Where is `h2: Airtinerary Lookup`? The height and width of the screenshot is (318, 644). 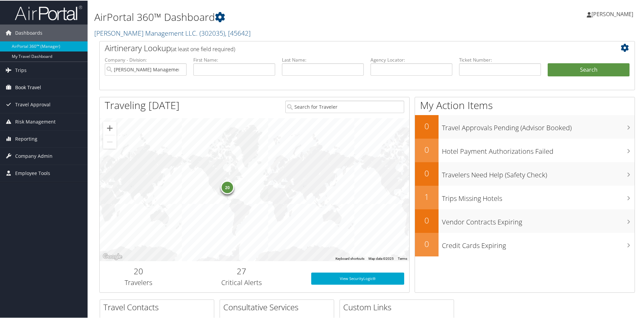
h2: Airtinerary Lookup is located at coordinates (345, 47).